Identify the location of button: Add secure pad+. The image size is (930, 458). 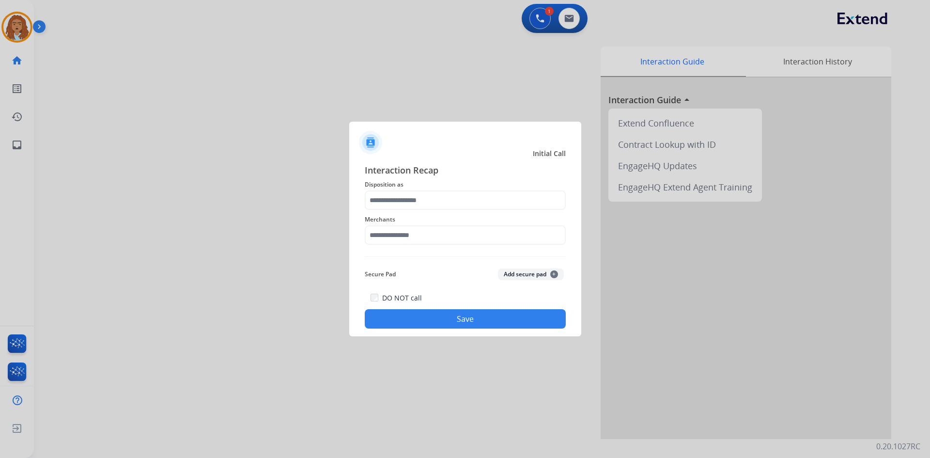
(531, 274).